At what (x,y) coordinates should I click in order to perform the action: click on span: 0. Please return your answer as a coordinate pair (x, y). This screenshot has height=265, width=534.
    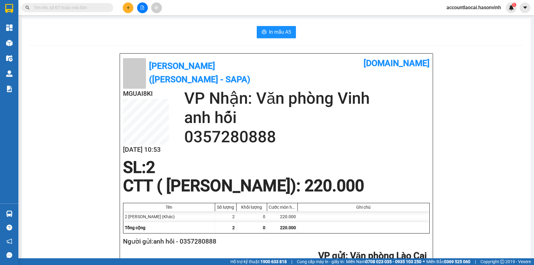
    Looking at the image, I should click on (264, 228).